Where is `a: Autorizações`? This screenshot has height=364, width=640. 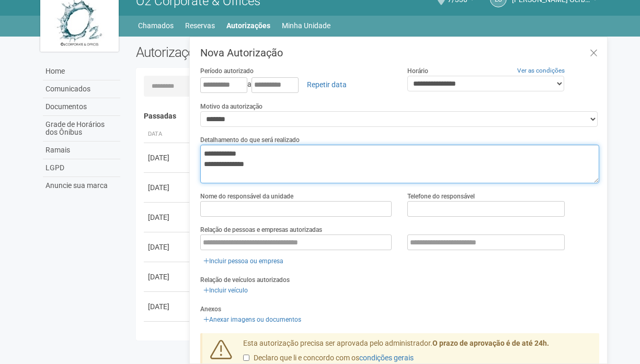 a: Autorizações is located at coordinates (248, 25).